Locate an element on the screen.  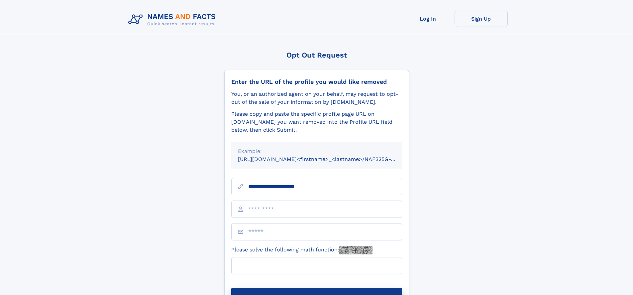
div: Example: is located at coordinates (317, 151).